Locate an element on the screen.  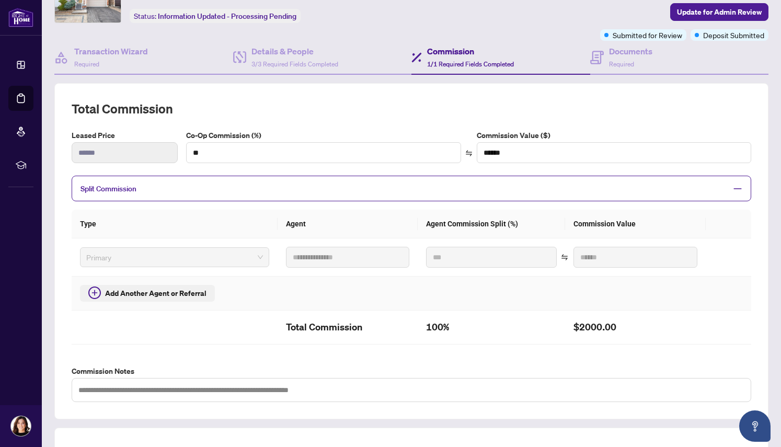
span: Add Another Agent or Referral is located at coordinates (156, 293).